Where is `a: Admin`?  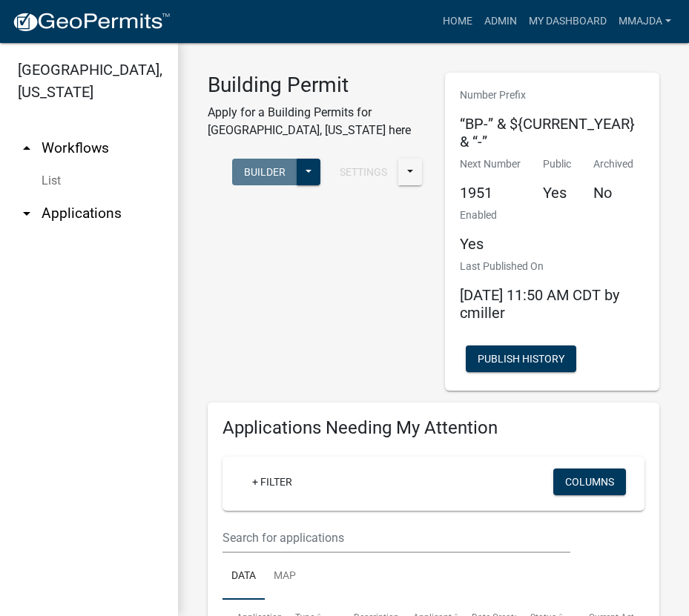
a: Admin is located at coordinates (501, 22).